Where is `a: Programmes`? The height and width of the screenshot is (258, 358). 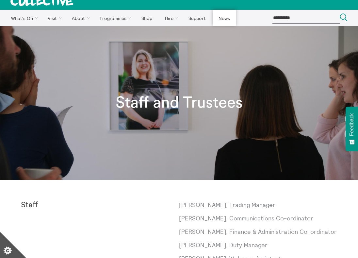
a: Programmes is located at coordinates (114, 18).